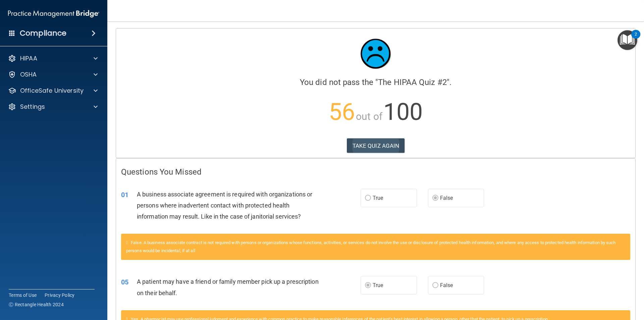 This screenshot has height=320, width=644. What do you see at coordinates (376, 82) in the screenshot?
I see `h4: You did not pass the " ".` at bounding box center [376, 82].